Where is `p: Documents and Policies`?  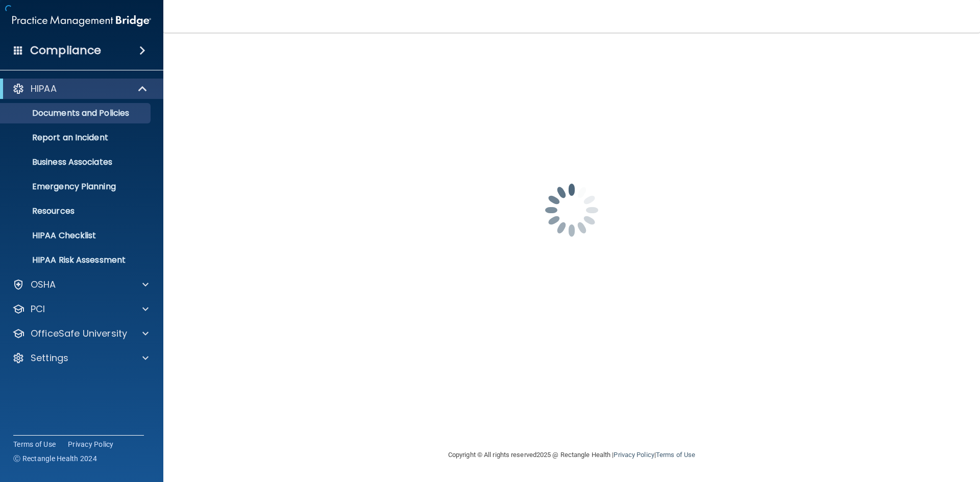
p: Documents and Policies is located at coordinates (76, 113).